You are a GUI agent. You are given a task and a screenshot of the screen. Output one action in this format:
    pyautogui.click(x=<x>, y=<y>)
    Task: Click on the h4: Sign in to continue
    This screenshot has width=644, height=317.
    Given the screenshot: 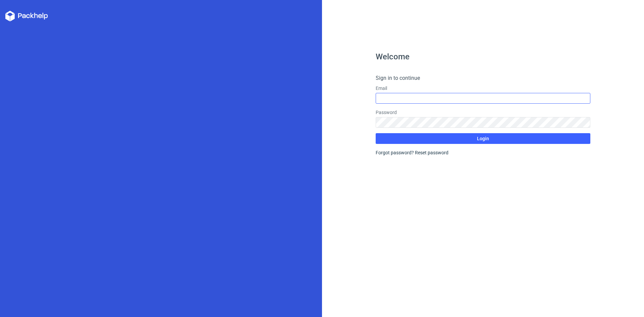 What is the action you would take?
    pyautogui.click(x=483, y=78)
    